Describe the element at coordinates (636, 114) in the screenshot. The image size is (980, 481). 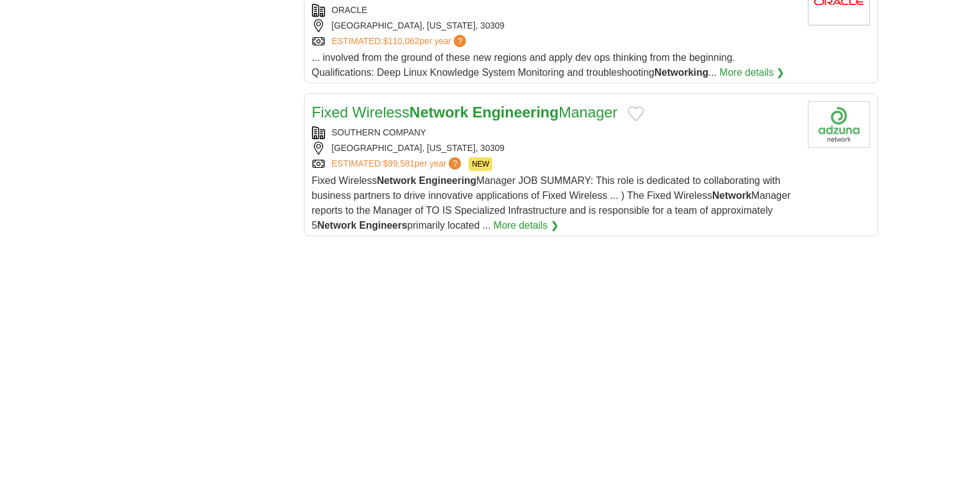
I see `button: Add to favorite jobs` at that location.